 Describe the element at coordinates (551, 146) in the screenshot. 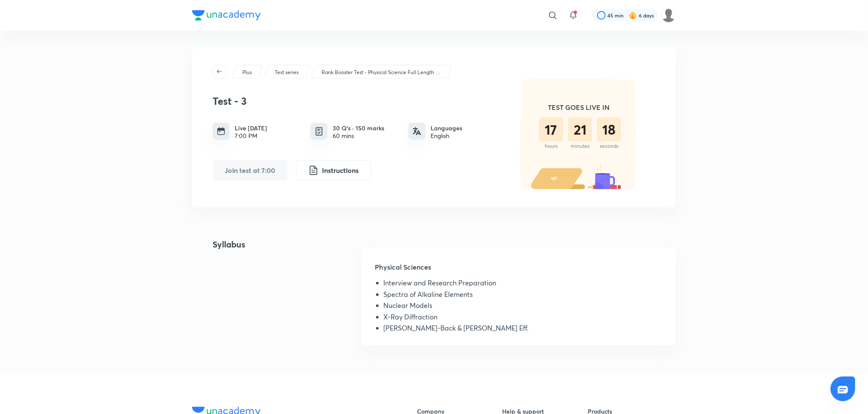

I see `div: hours` at that location.